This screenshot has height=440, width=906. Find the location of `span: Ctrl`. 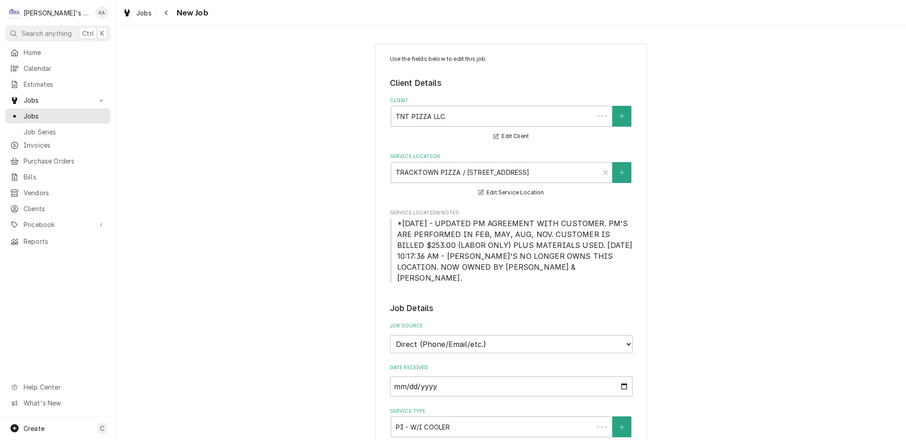

span: Ctrl is located at coordinates (88, 33).